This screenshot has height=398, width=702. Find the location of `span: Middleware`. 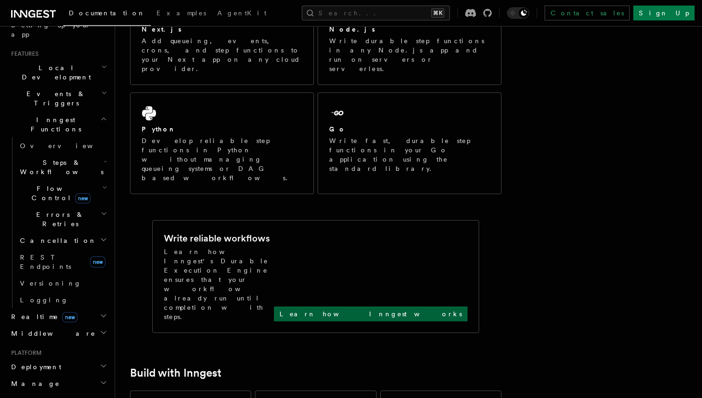

span: Middleware is located at coordinates (52, 334).